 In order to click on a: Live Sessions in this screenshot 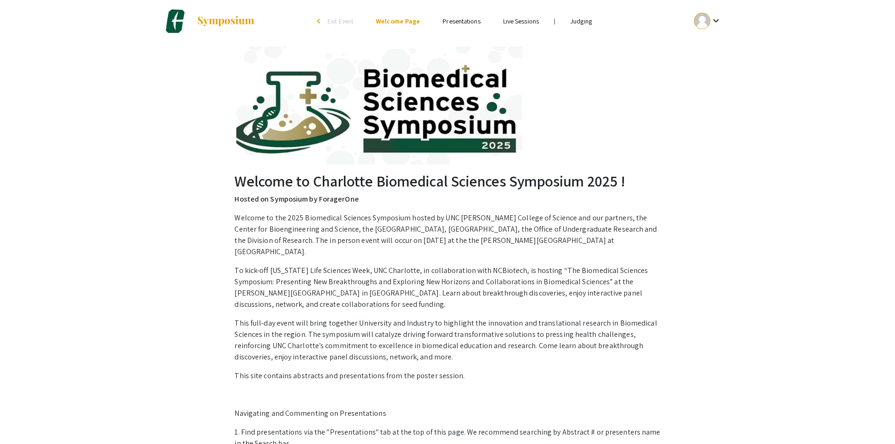, I will do `click(521, 21)`.